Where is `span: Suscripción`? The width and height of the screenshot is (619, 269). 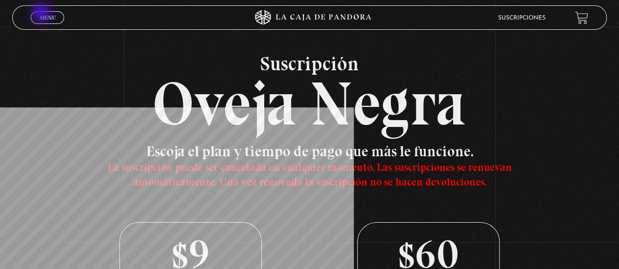 span: Suscripción is located at coordinates (309, 64).